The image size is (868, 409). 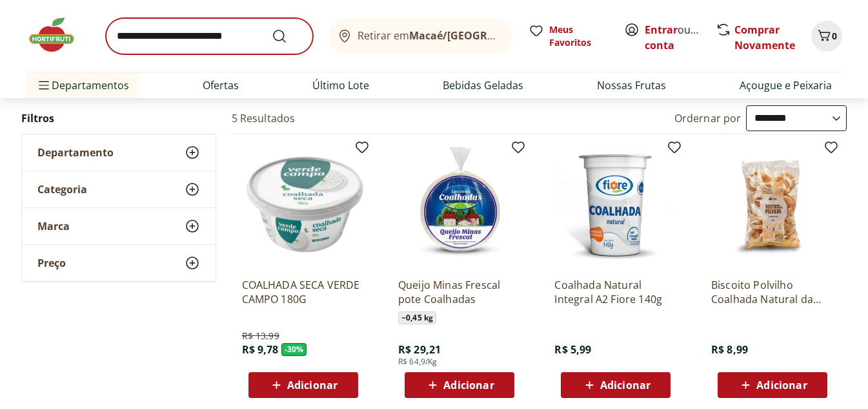 What do you see at coordinates (52, 263) in the screenshot?
I see `span: Preço` at bounding box center [52, 263].